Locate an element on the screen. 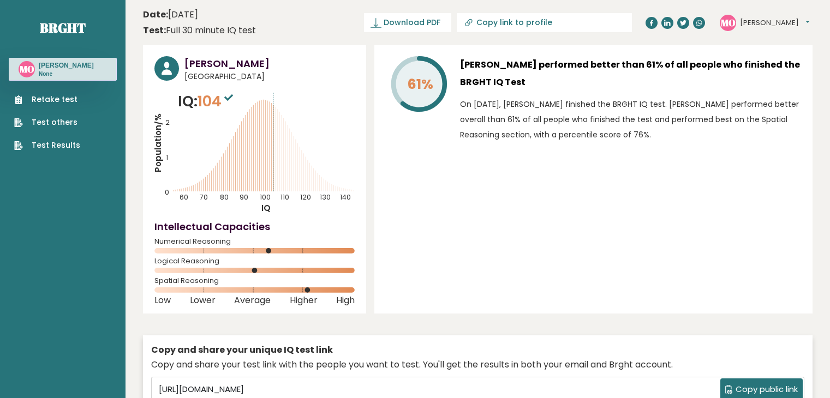 Image resolution: width=830 pixels, height=398 pixels. p: IQ: is located at coordinates (207, 102).